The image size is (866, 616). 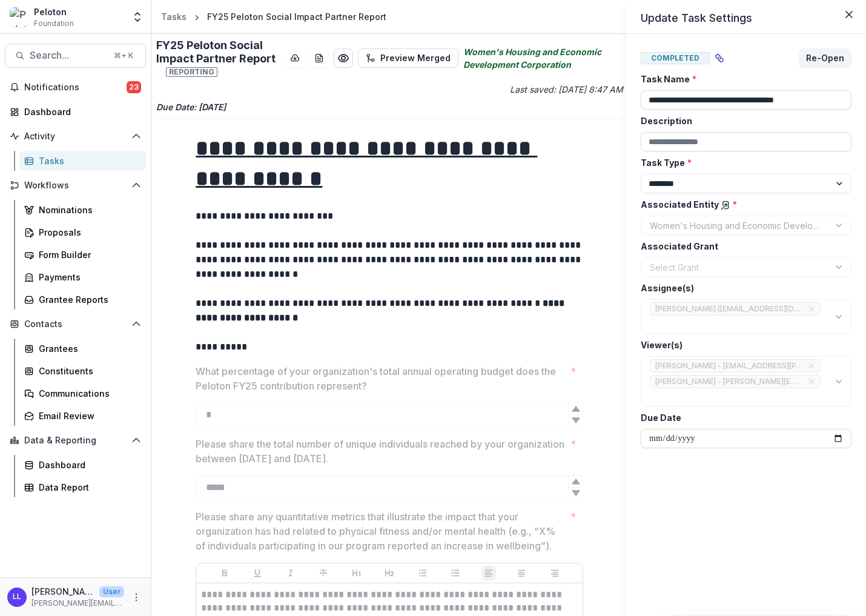 What do you see at coordinates (675, 58) in the screenshot?
I see `span: Completed` at bounding box center [675, 58].